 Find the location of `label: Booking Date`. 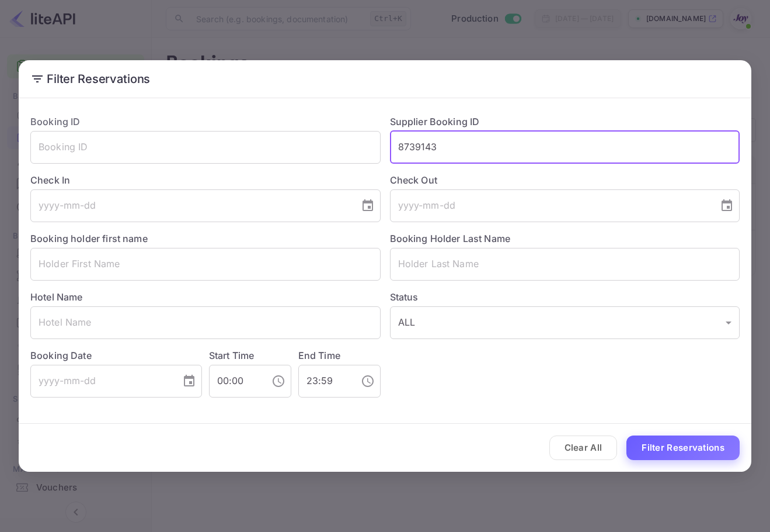

label: Booking Date is located at coordinates (116, 355).